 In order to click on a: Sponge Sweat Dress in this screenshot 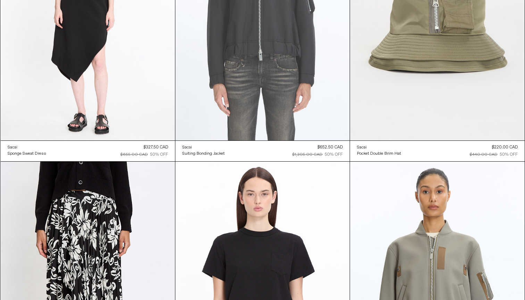, I will do `click(27, 154)`.